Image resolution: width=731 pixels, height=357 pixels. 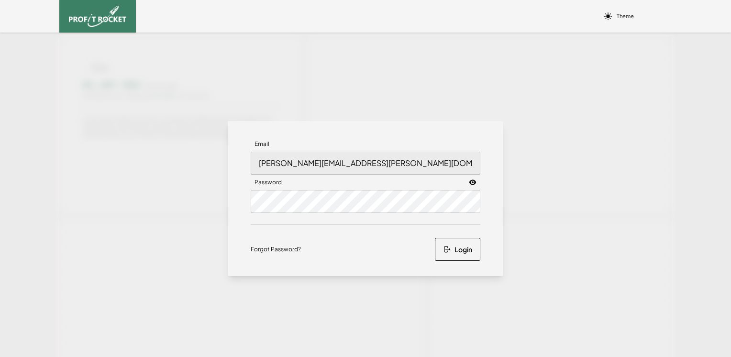 I want to click on p: Theme, so click(x=625, y=16).